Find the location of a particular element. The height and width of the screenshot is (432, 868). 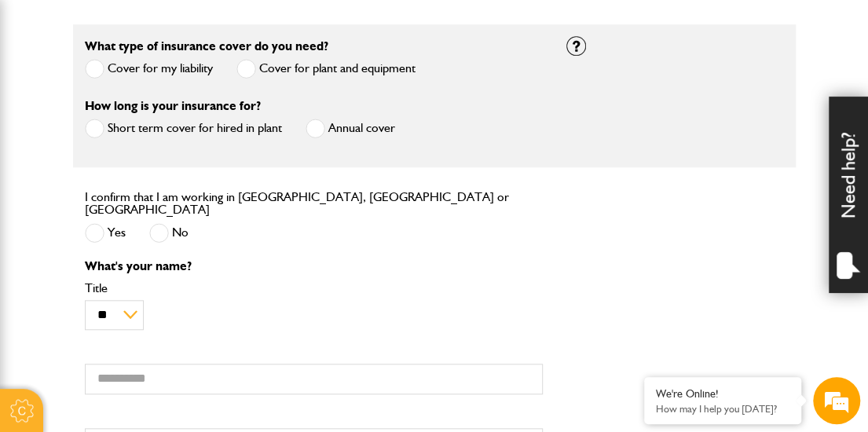

input: Enter your last name is located at coordinates (154, 162).